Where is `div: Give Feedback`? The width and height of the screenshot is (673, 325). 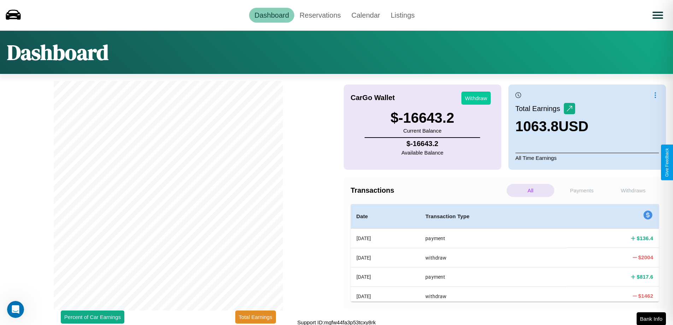
div: Give Feedback is located at coordinates (667, 162).